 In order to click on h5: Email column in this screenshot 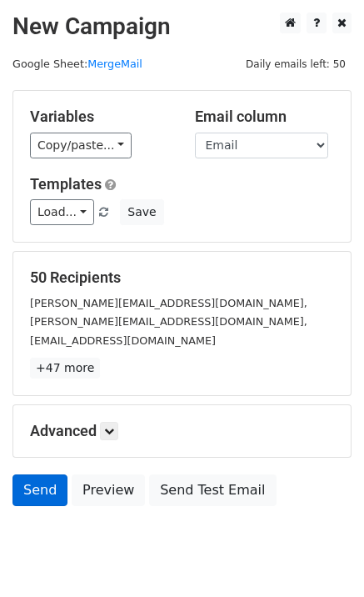, I will do `click(265, 117)`.